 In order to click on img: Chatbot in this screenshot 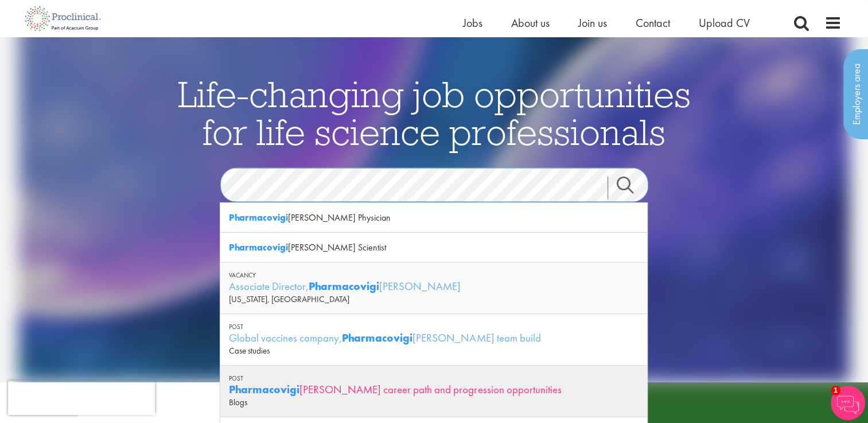, I will do `click(848, 403)`.